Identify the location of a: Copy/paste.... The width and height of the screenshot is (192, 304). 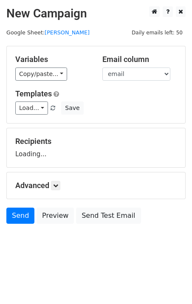
(41, 74).